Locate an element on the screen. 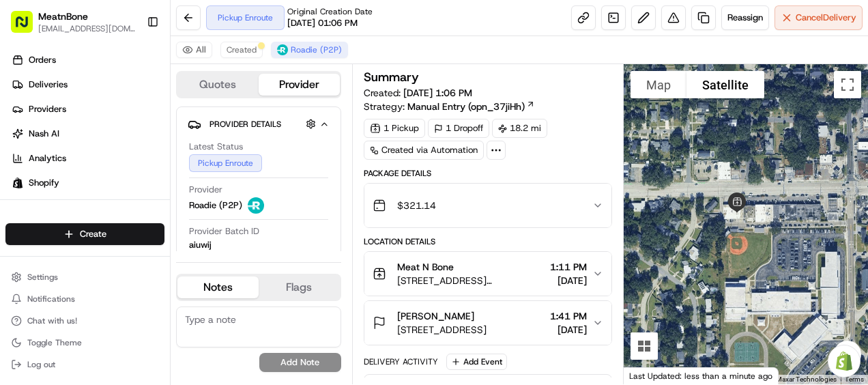 The width and height of the screenshot is (868, 385). button: Flags is located at coordinates (299, 288).